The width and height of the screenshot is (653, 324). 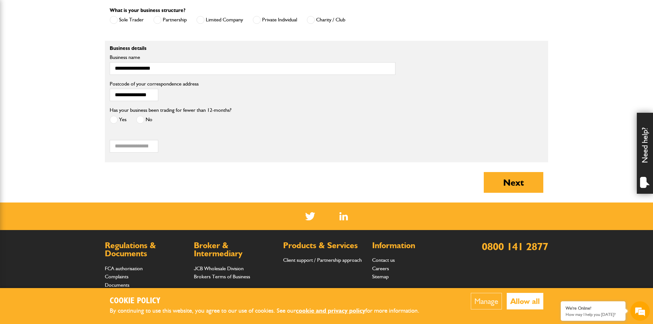 What do you see at coordinates (310, 216) in the screenshot?
I see `a: Twitter` at bounding box center [310, 216].